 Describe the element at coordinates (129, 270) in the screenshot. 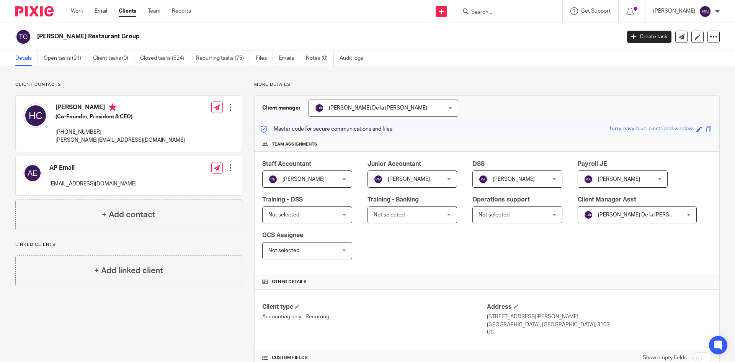

I see `h4: + Add linked client` at that location.